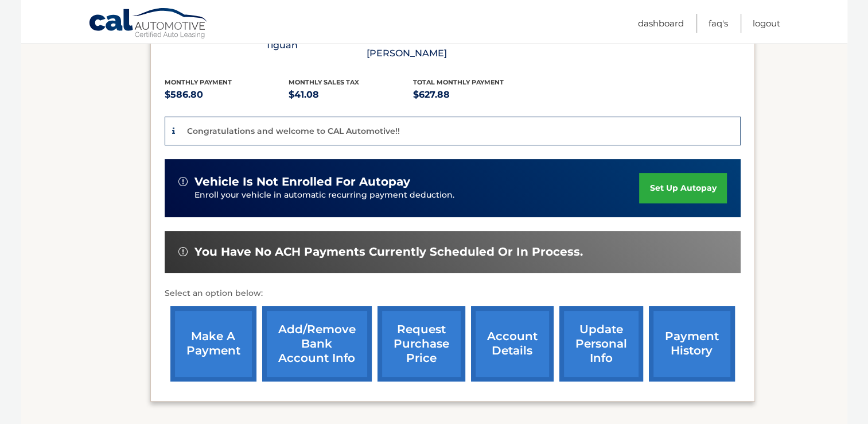 This screenshot has width=868, height=424. I want to click on p: Congratulations and welcome to CAL Automotive!!, so click(293, 131).